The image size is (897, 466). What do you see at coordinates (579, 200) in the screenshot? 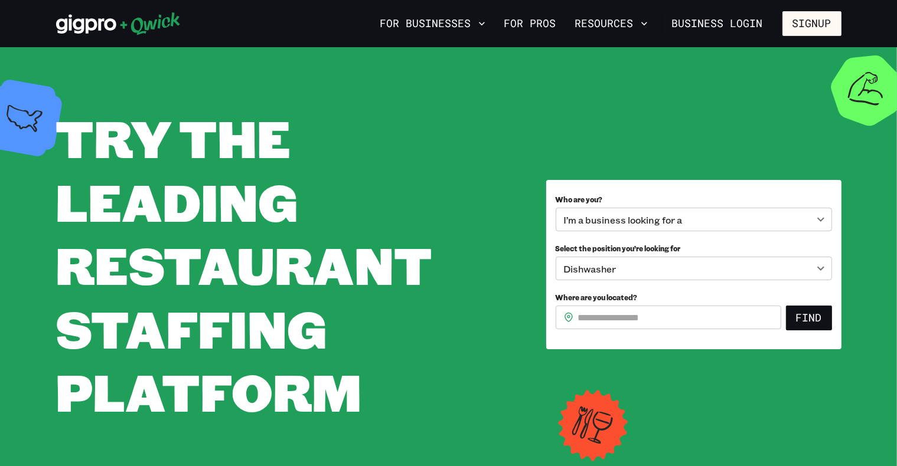
I see `span: Who are you?` at bounding box center [579, 200].